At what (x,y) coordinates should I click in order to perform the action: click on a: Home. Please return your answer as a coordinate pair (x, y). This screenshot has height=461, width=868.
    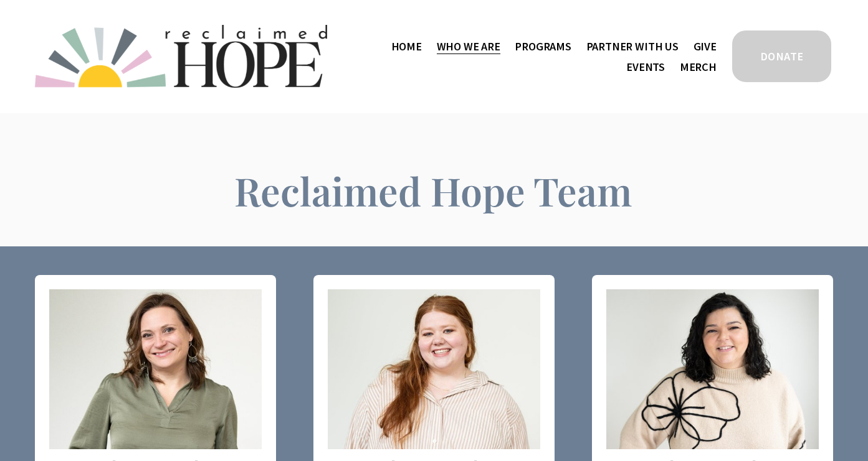
    Looking at the image, I should click on (406, 46).